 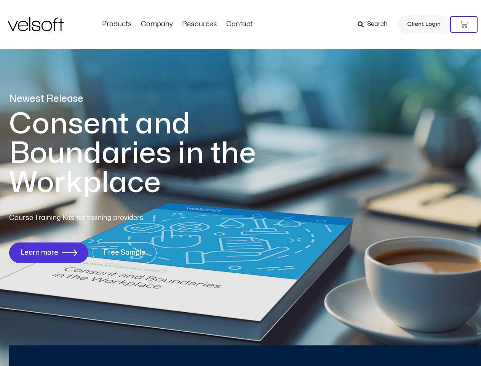 I want to click on p: Course Training Kits for training providers, so click(x=104, y=218).